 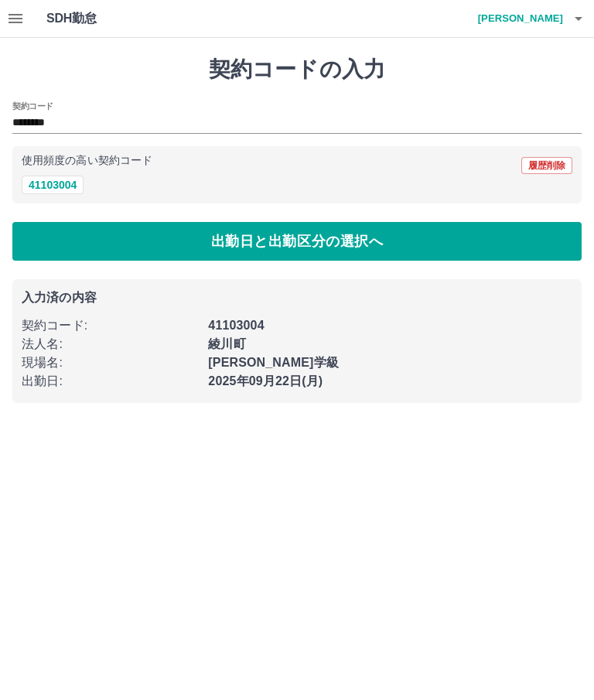 I want to click on button: 41103004, so click(x=52, y=185).